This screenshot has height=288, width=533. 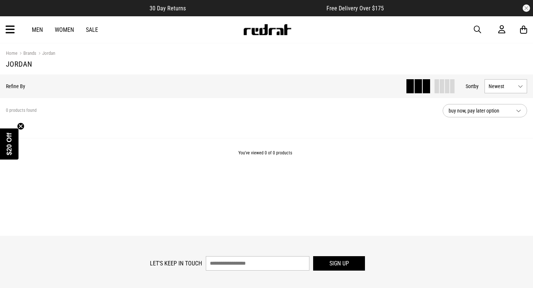 I want to click on button: Close teaser, so click(x=21, y=126).